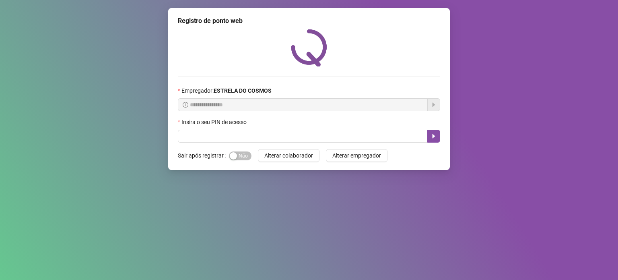 This screenshot has height=280, width=618. Describe the element at coordinates (227, 91) in the screenshot. I see `span: Empregador :` at that location.